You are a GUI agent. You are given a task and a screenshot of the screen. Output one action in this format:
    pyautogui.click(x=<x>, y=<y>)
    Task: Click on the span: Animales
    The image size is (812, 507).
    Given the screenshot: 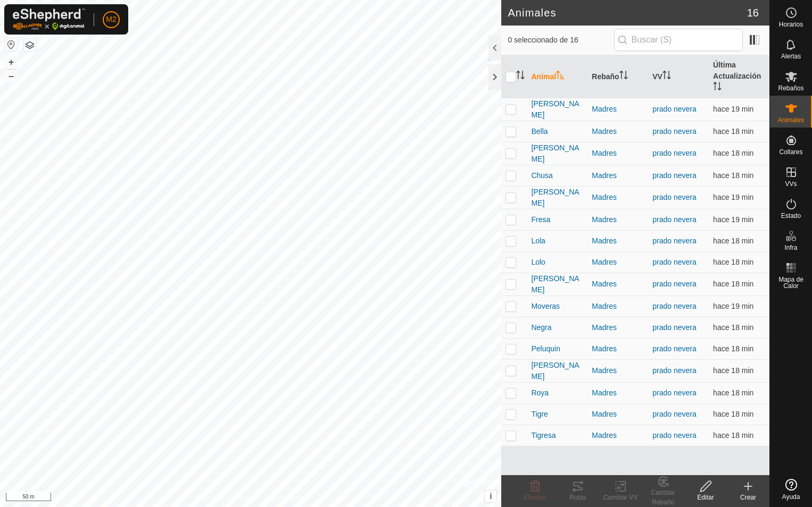 What is the action you would take?
    pyautogui.click(x=791, y=120)
    